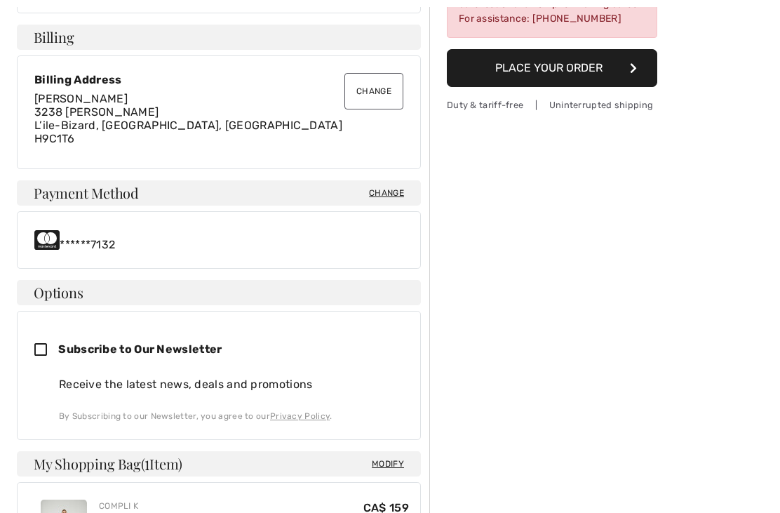 The width and height of the screenshot is (780, 513). I want to click on span: 1, so click(147, 462).